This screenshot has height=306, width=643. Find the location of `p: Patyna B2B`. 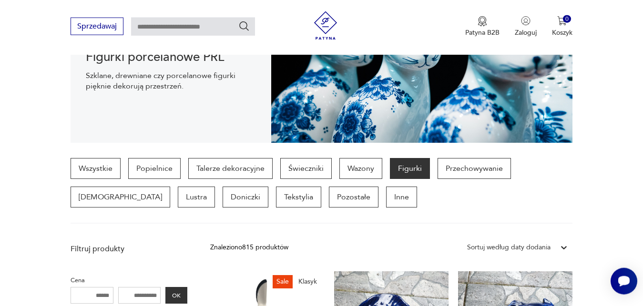

p: Patyna B2B is located at coordinates (482, 32).